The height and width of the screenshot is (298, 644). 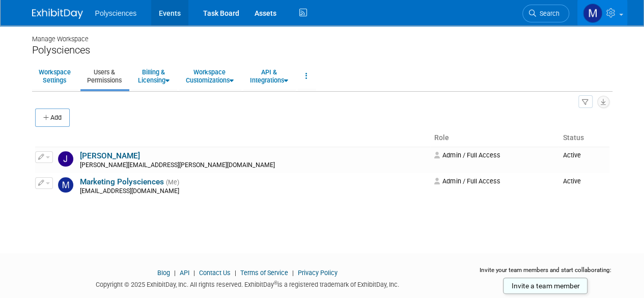 I want to click on div: Manage Workspace, so click(x=322, y=35).